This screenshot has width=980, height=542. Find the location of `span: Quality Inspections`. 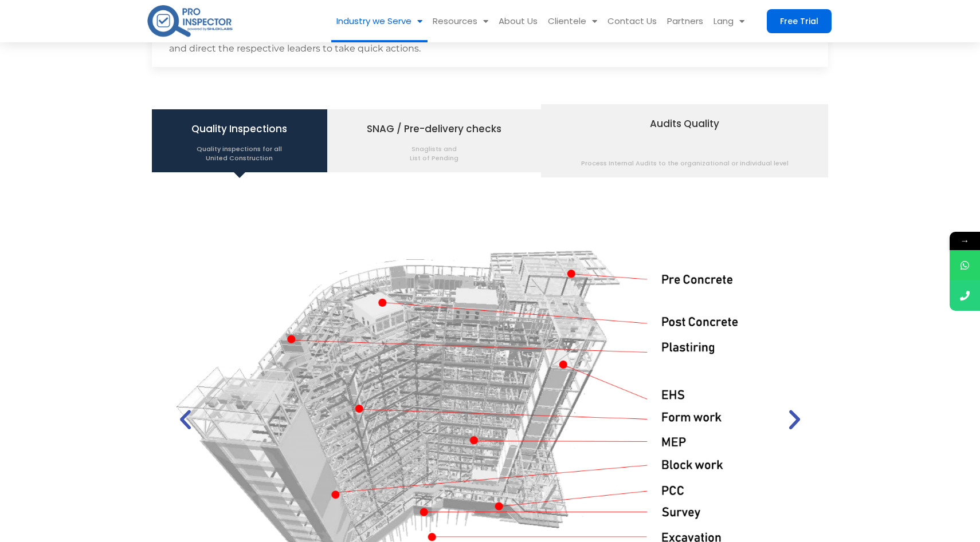

span: Quality Inspections is located at coordinates (239, 141).